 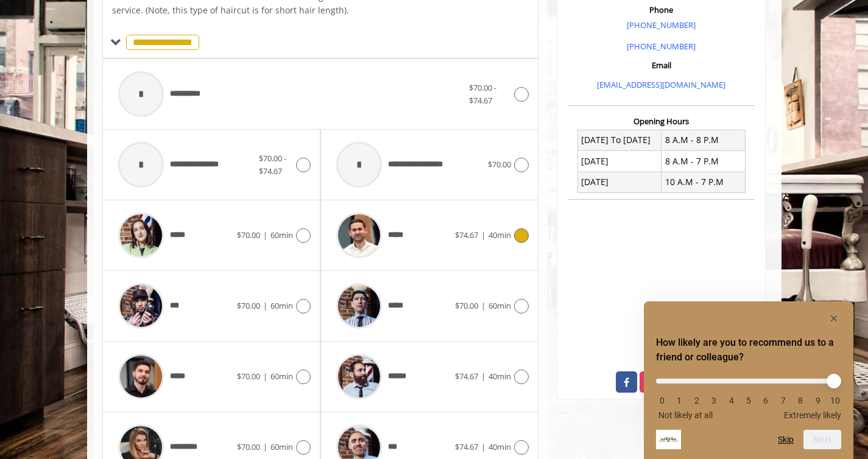 What do you see at coordinates (703, 182) in the screenshot?
I see `td: 10 A.M - 7 P.M` at bounding box center [703, 182].